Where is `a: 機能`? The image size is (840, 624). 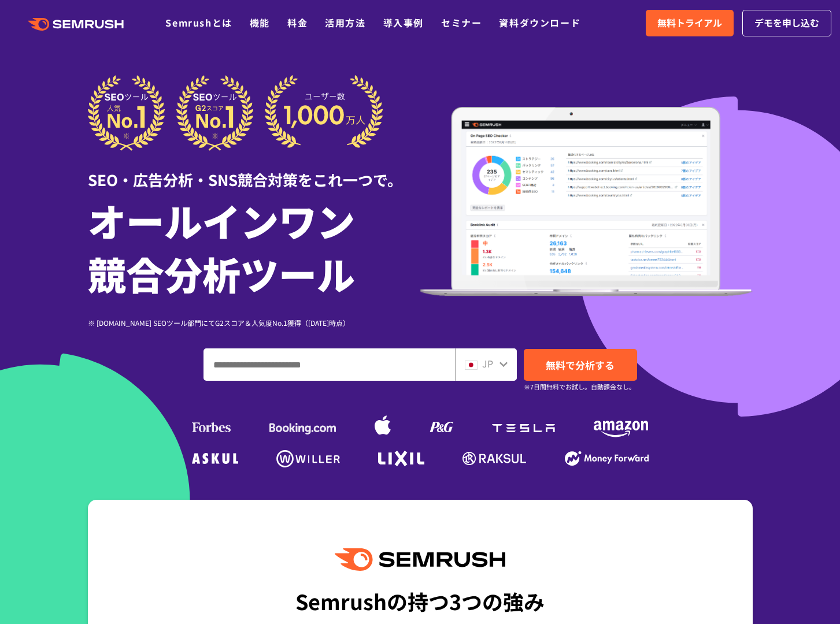
a: 機能 is located at coordinates (259, 23).